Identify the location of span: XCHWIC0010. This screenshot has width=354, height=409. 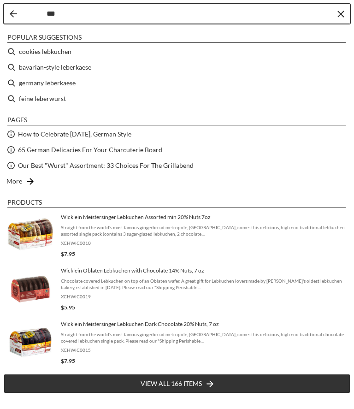
(204, 243).